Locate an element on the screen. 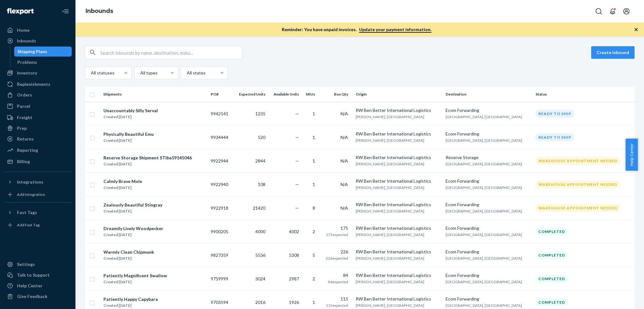 This screenshot has height=309, width=644. a: Shipping Plans is located at coordinates (44, 51).